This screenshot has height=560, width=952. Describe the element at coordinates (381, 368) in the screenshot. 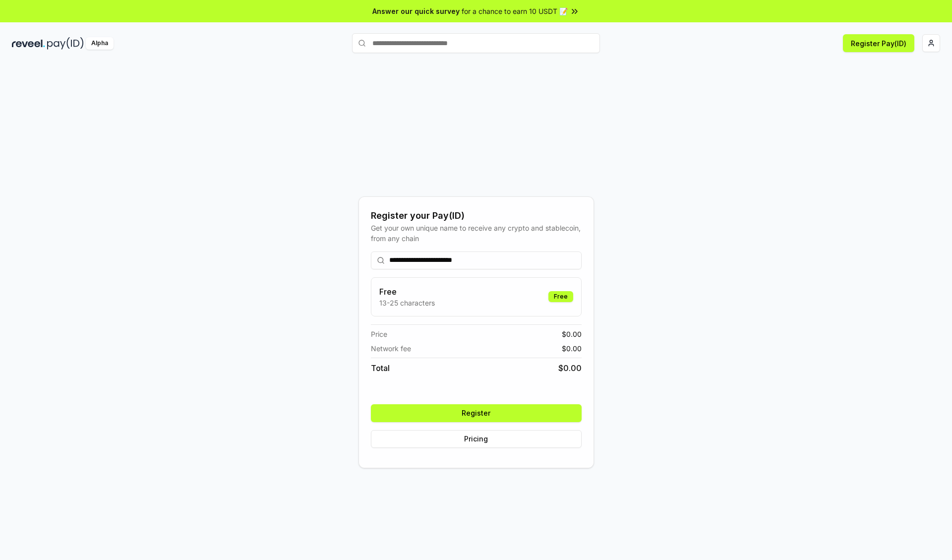

I see `span: Total` at that location.